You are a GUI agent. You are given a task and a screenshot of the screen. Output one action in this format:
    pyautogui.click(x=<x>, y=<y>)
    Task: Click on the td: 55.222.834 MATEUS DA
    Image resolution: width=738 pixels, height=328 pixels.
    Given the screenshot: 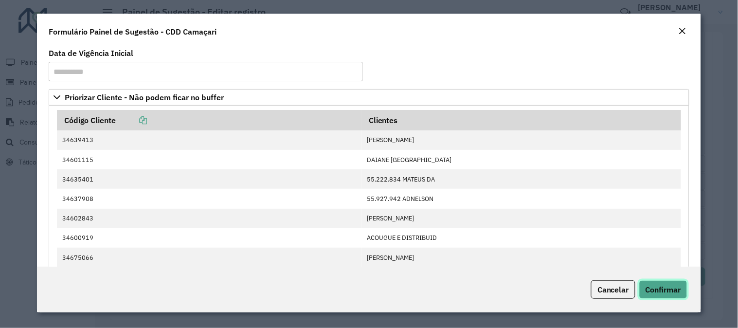 What is the action you would take?
    pyautogui.click(x=521, y=179)
    